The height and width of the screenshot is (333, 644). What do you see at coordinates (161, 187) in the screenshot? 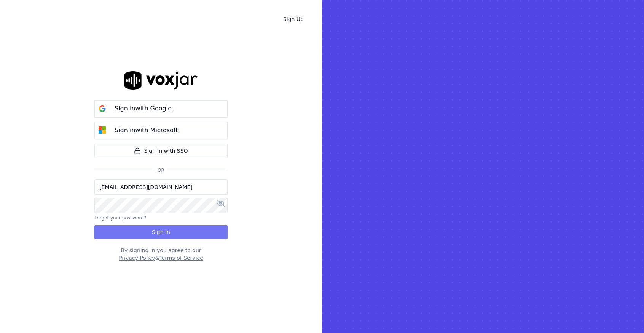
I see `input: Email` at bounding box center [161, 187].